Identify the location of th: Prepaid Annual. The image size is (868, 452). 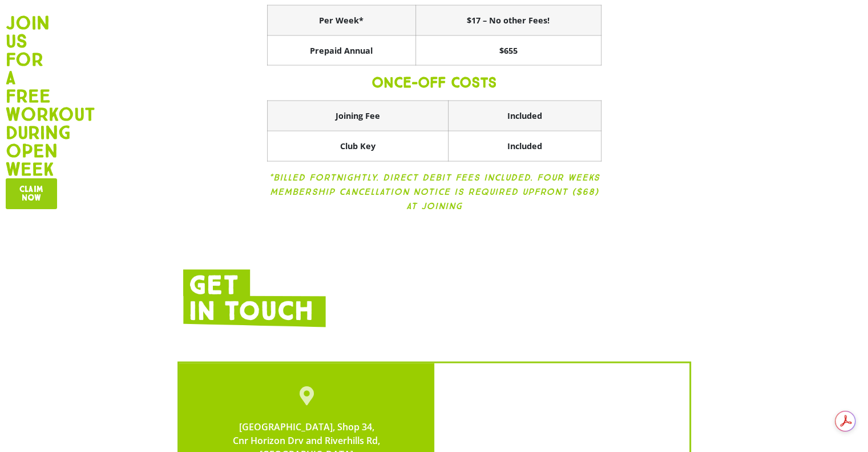
(341, 50).